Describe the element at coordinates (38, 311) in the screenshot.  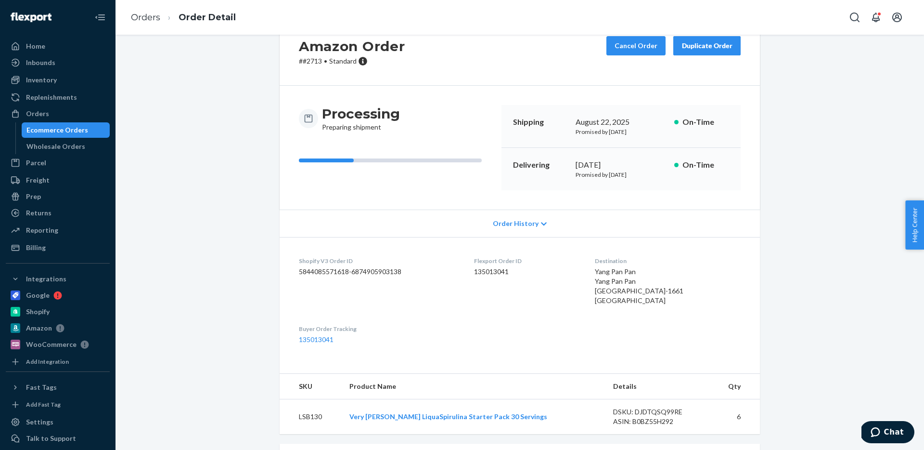
I see `div: Shopify` at that location.